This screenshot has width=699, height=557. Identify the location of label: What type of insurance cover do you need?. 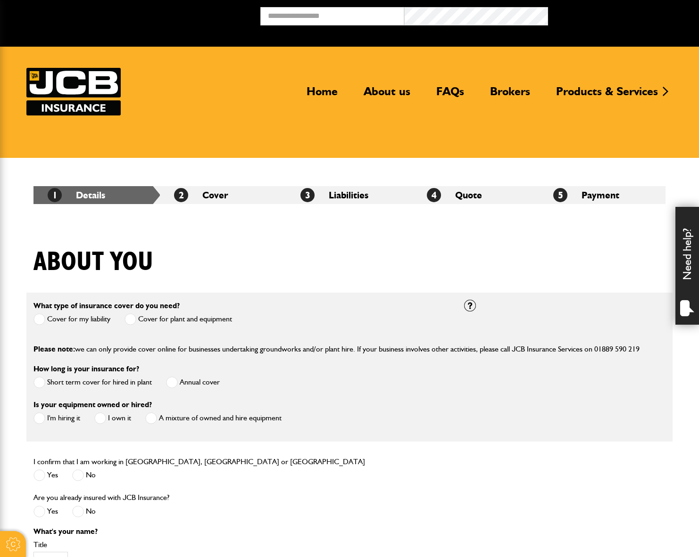
(107, 306).